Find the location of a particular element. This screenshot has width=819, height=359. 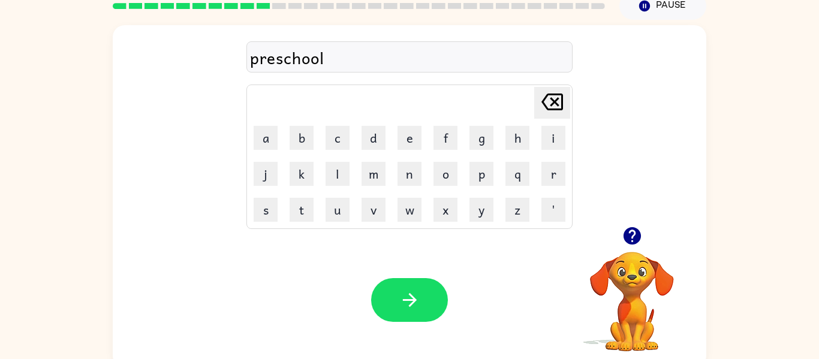

button: c is located at coordinates (338, 138).